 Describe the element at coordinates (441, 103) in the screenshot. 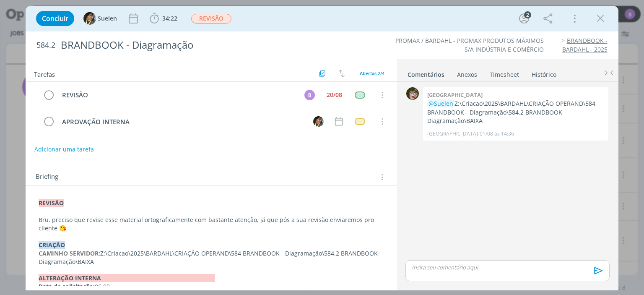

I see `span: @Suelen` at that location.